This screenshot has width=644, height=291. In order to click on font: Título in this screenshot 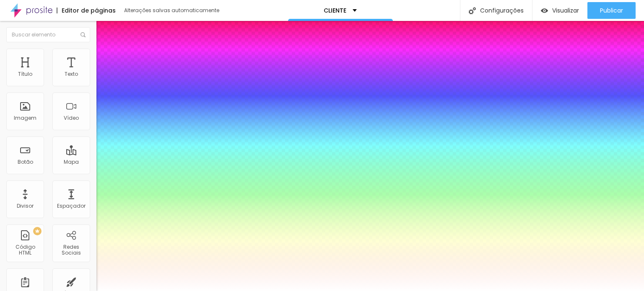, I will do `click(25, 74)`.